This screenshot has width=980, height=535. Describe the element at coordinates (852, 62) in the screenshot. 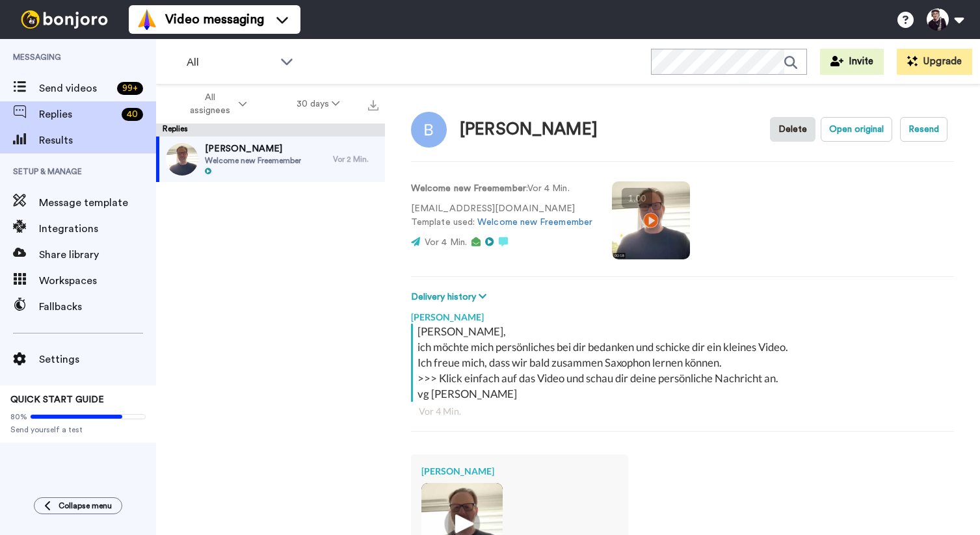

I see `button: Invite` at that location.